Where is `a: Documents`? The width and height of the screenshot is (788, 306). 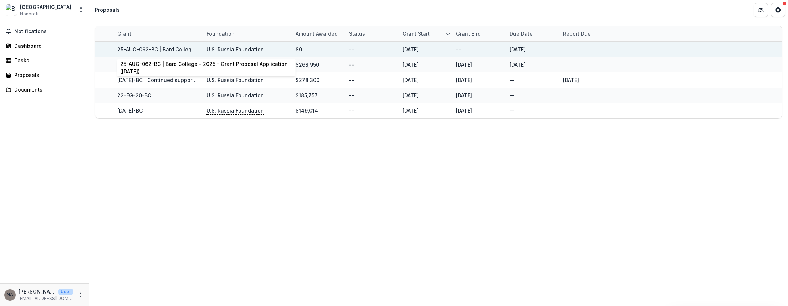 a: Documents is located at coordinates (44, 89).